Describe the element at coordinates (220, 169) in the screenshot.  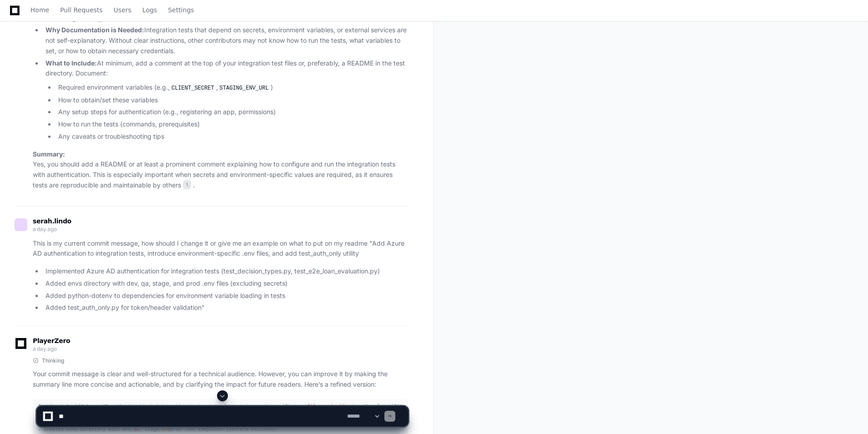
I see `p: Yes, you should add a README or at least a prominent comment explaining how to configure and run ...` at that location.